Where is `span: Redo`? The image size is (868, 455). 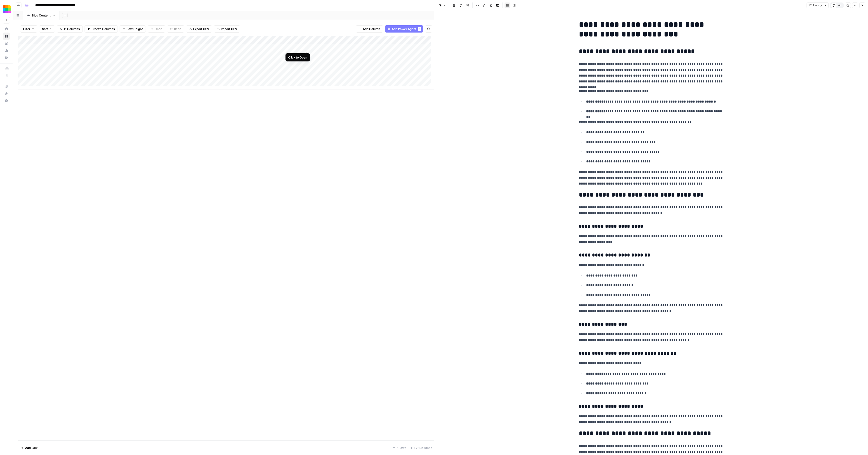 span: Redo is located at coordinates (178, 29).